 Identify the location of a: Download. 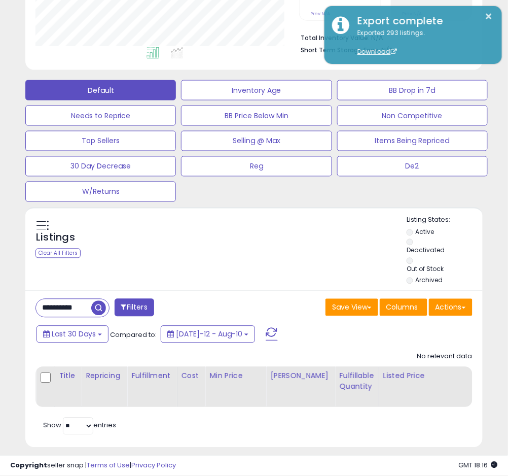
(377, 51).